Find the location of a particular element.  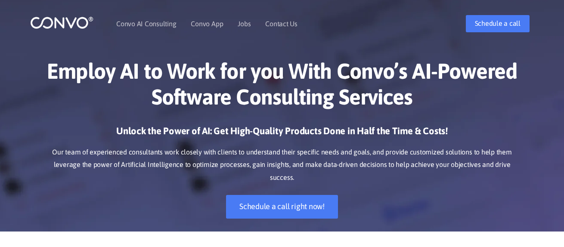

p: Our team of experienced consultants work closely with clients to understand their specific needs ... is located at coordinates (282, 165).